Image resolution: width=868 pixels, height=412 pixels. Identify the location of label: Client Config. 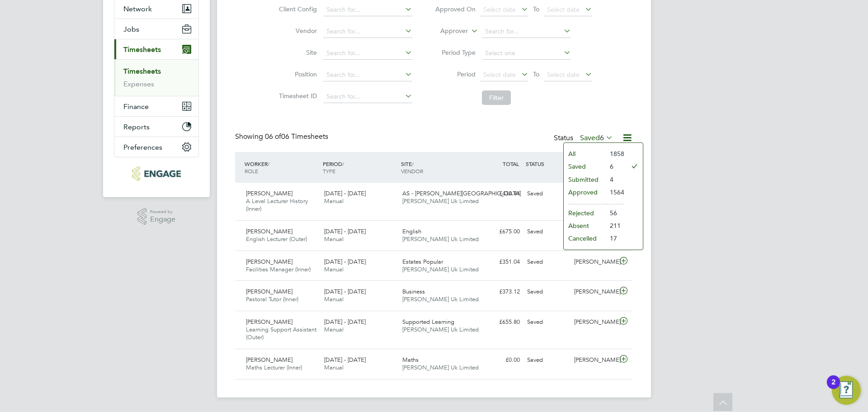
(296, 9).